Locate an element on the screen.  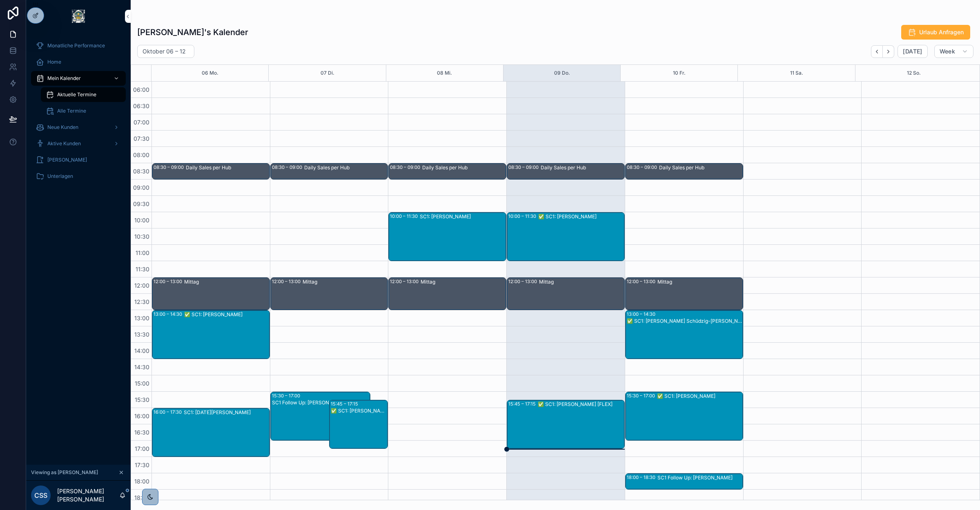
div: 13:00 – 14:30 is located at coordinates (641, 314).